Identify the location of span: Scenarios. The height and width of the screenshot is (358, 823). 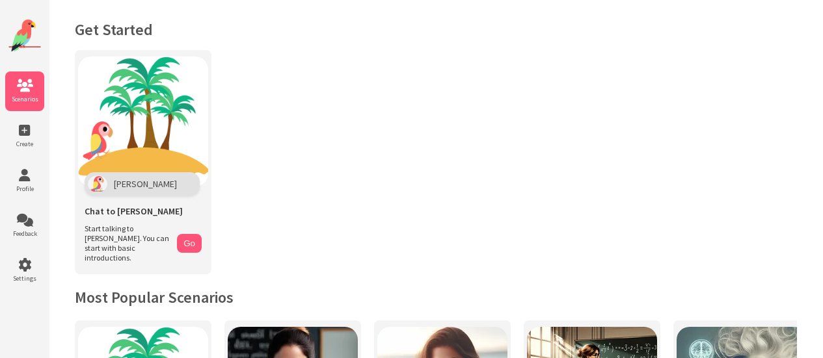
(25, 99).